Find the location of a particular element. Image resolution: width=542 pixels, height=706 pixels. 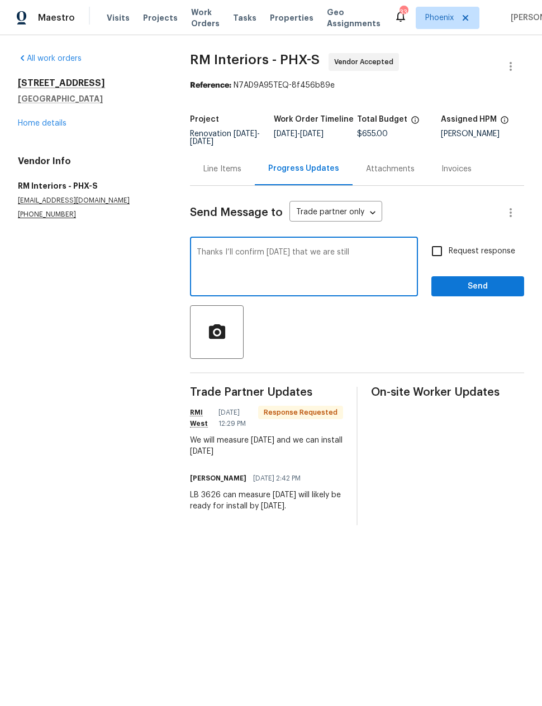

h5: RM Interiors - PHX-S is located at coordinates (90, 186).